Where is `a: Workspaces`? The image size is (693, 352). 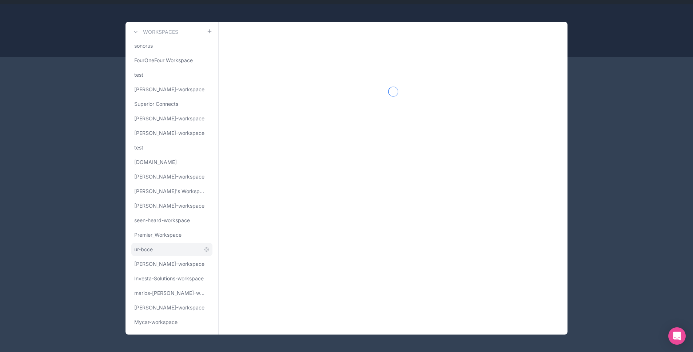
a: Workspaces is located at coordinates (155, 32).